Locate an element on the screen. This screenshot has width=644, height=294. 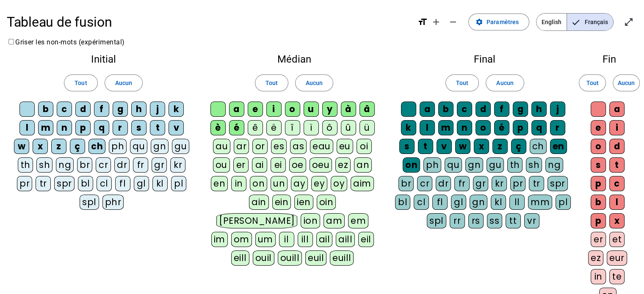
div: ill is located at coordinates (305, 239).